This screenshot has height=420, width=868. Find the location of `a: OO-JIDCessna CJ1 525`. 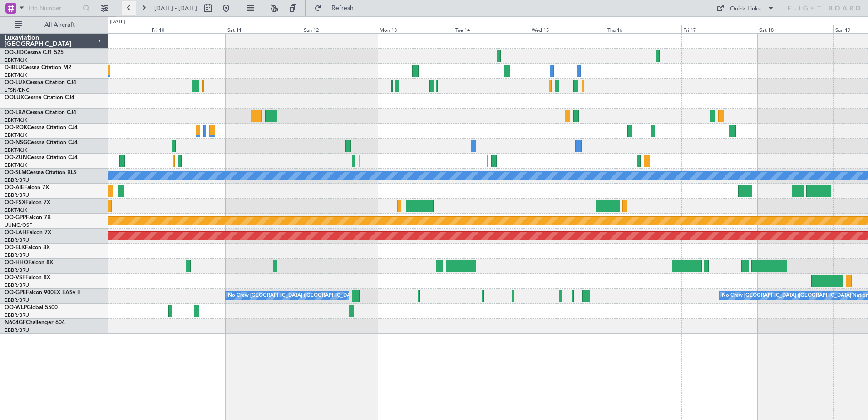

a: OO-JIDCessna CJ1 525 is located at coordinates (34, 53).